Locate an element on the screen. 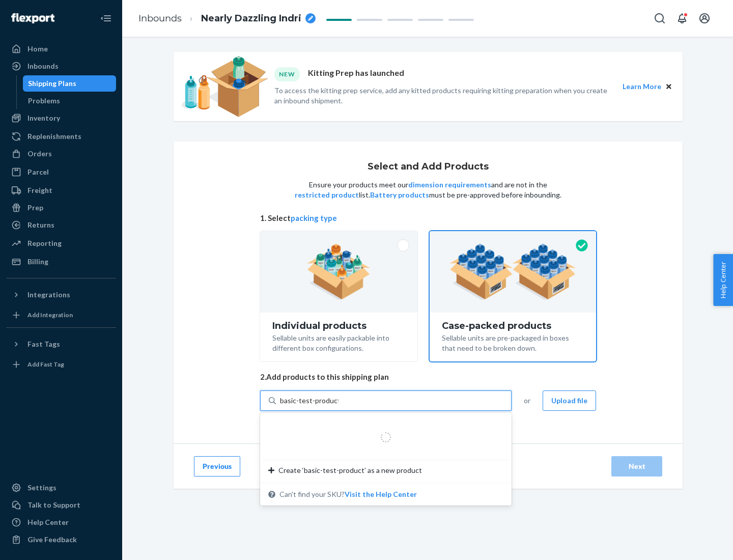 The image size is (733, 560). button: Upload file is located at coordinates (570, 400).